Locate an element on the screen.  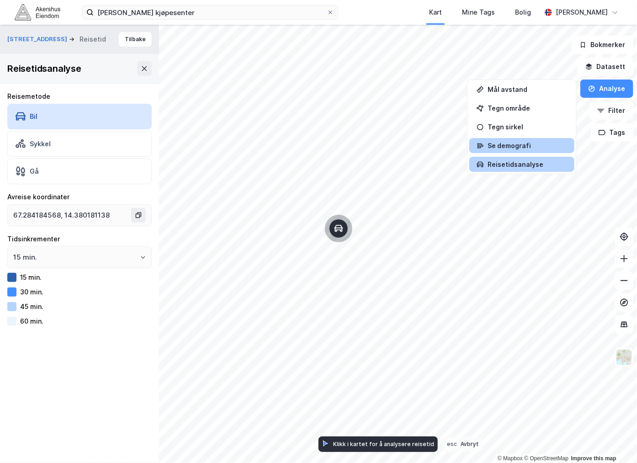
div: Se demografi is located at coordinates (527, 145).